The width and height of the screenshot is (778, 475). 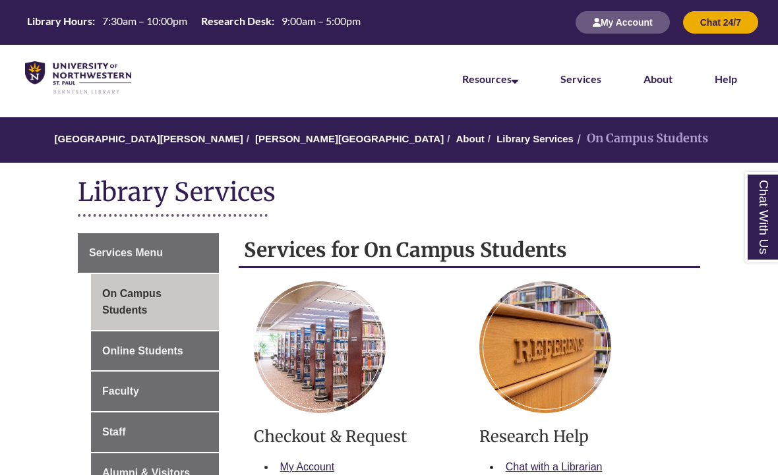 What do you see at coordinates (194, 22) in the screenshot?
I see `a: Hours Today` at bounding box center [194, 22].